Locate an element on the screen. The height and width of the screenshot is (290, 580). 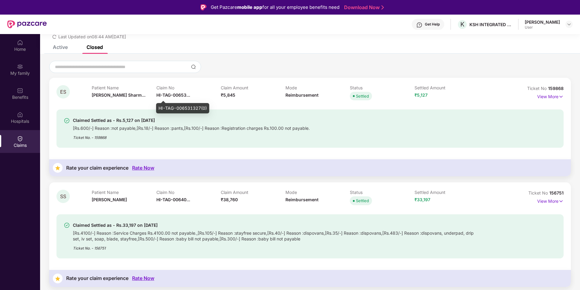
div: [Rs.4100/-] Reason :Service Charges Rs.4100.00 not payable.,[Rs.105/-] Reason :stayfree secure,[R... is located at coordinates (274, 235).